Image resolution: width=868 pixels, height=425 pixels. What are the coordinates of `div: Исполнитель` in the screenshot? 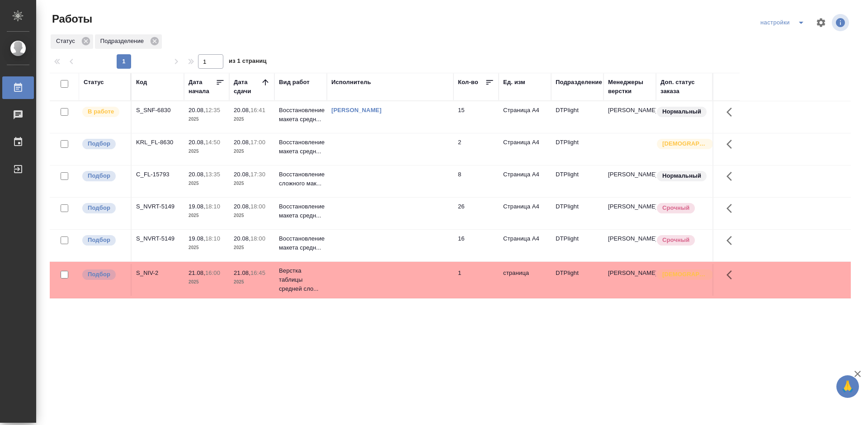 It's located at (351, 83).